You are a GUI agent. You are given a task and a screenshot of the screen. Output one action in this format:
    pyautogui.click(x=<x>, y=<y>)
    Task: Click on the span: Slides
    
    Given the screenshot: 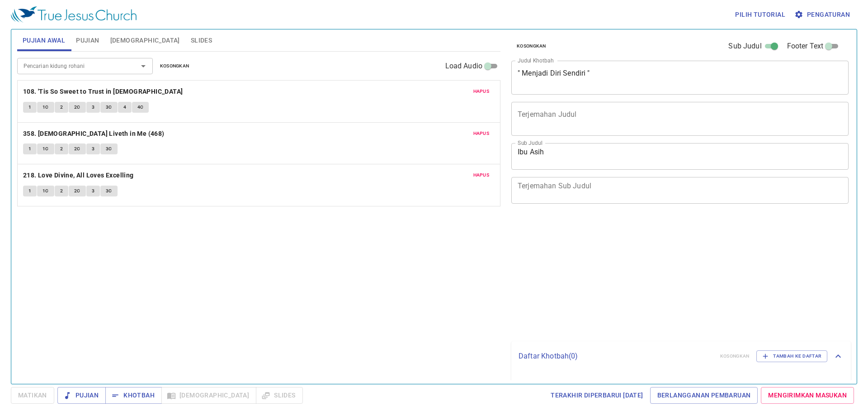 What is the action you would take?
    pyautogui.click(x=201, y=40)
    